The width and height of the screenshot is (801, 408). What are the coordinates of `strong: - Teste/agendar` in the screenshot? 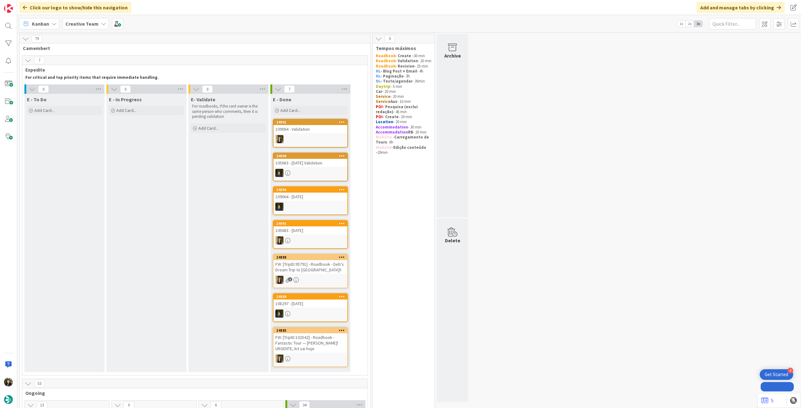 It's located at (396, 81).